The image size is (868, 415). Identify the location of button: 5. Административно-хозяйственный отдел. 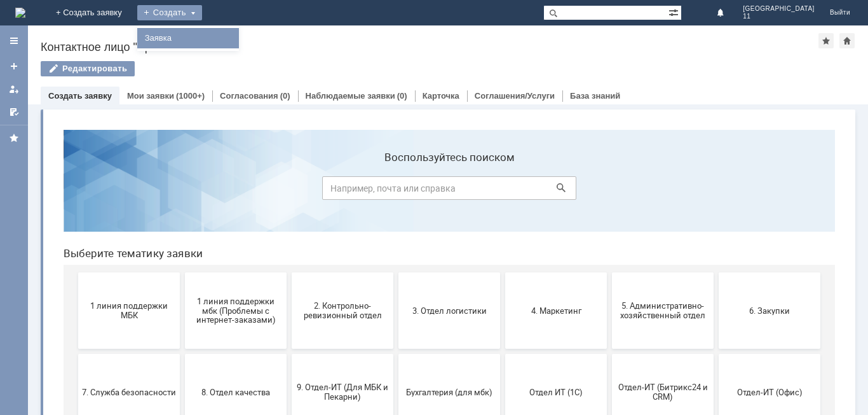
(610, 191).